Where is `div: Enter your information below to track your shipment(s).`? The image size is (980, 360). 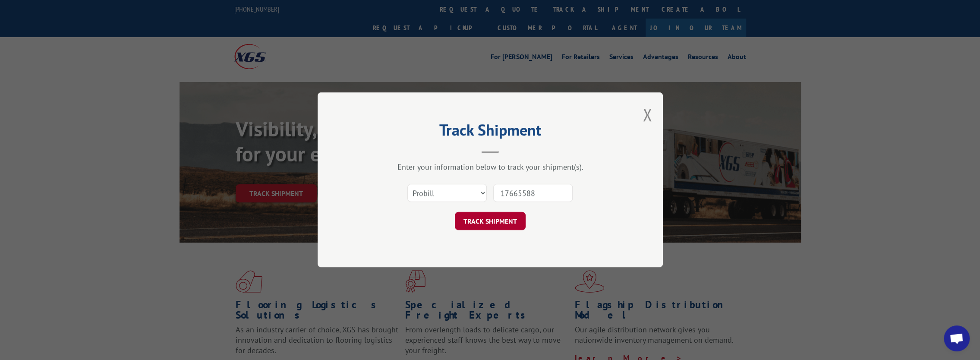 div: Enter your information below to track your shipment(s). is located at coordinates (490, 167).